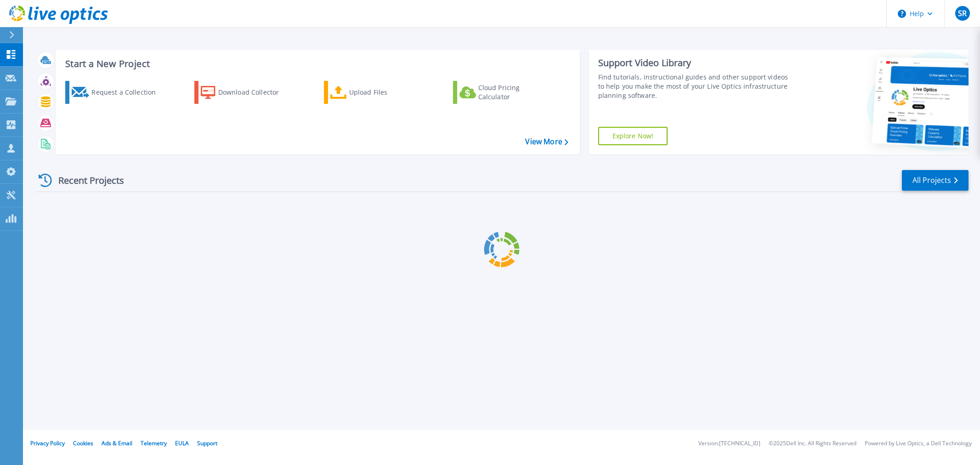  Describe the element at coordinates (182, 444) in the screenshot. I see `a: EULA` at that location.